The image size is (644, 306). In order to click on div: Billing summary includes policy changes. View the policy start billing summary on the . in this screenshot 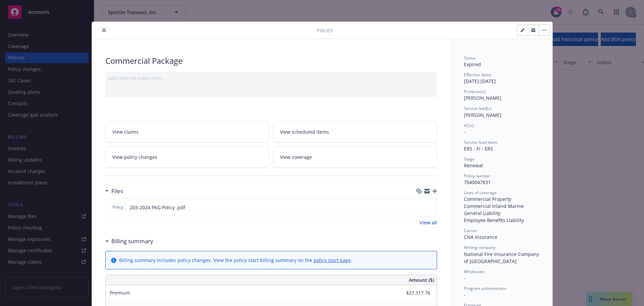, I will do `click(235, 260)`.